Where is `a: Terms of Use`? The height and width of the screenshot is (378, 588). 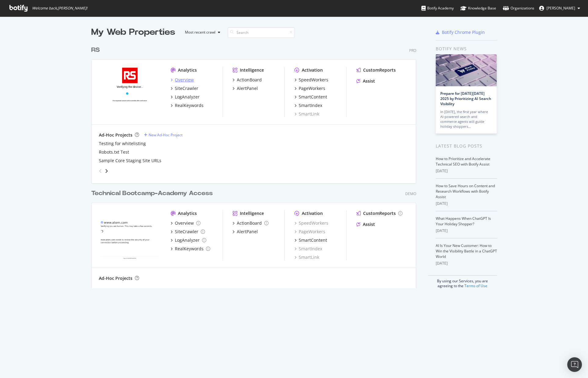
a: Terms of Use is located at coordinates (476, 285).